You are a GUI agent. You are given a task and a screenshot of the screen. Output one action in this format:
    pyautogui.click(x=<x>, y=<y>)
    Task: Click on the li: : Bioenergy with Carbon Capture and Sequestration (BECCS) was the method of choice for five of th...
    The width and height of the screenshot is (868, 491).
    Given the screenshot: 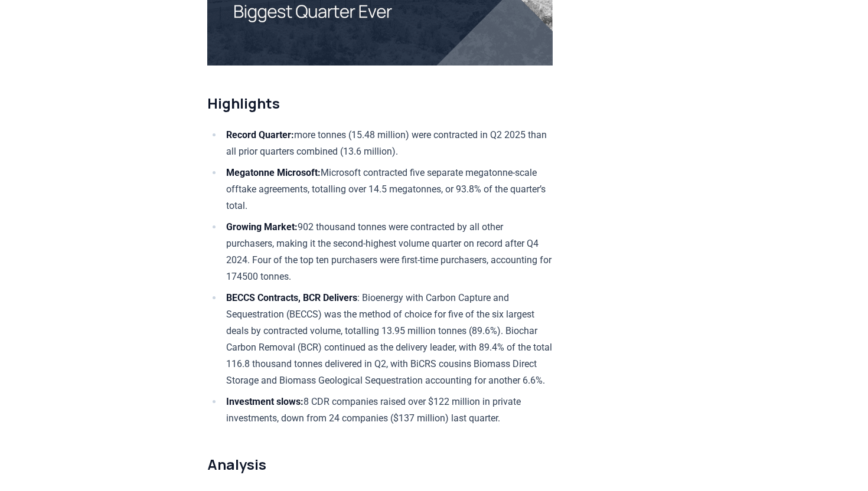 What is the action you would take?
    pyautogui.click(x=387, y=340)
    